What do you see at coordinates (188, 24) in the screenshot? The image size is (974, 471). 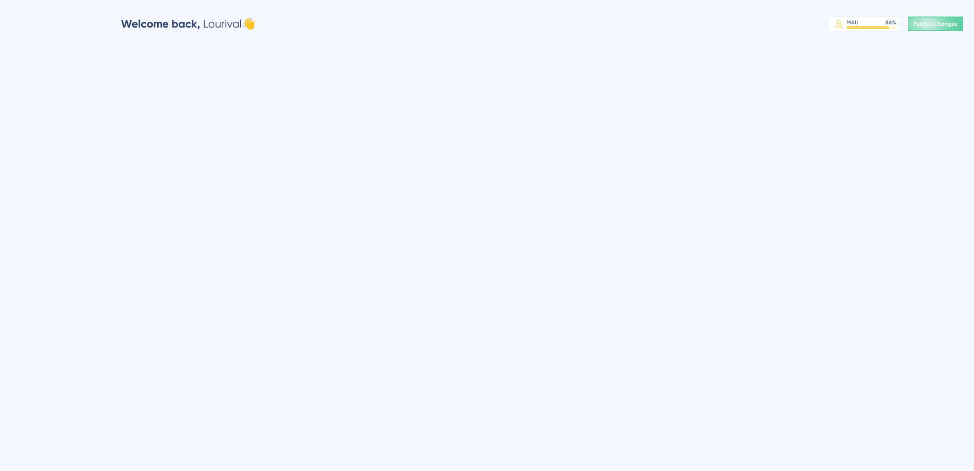 I see `div: Lourival 👋` at bounding box center [188, 24].